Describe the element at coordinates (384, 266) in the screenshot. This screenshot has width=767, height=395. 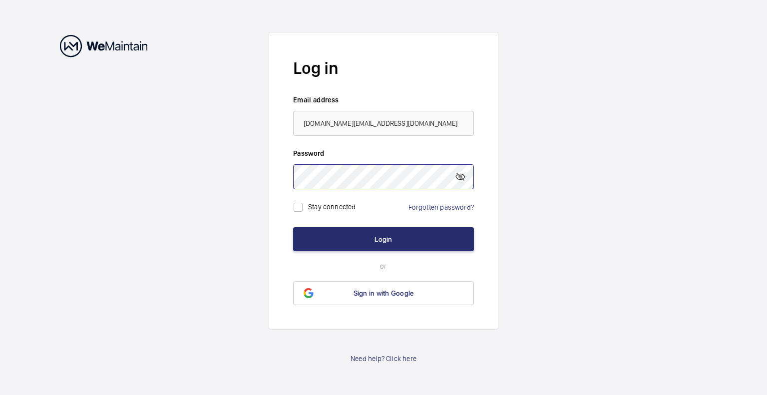
I see `p: or` at that location.